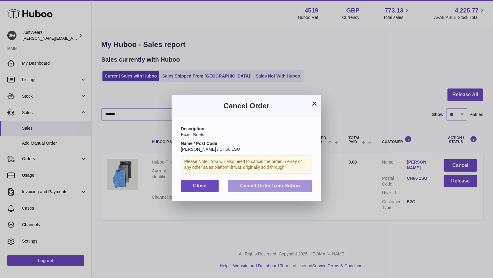  What do you see at coordinates (193, 135) in the screenshot?
I see `span: Boxer Briefs` at bounding box center [193, 135].